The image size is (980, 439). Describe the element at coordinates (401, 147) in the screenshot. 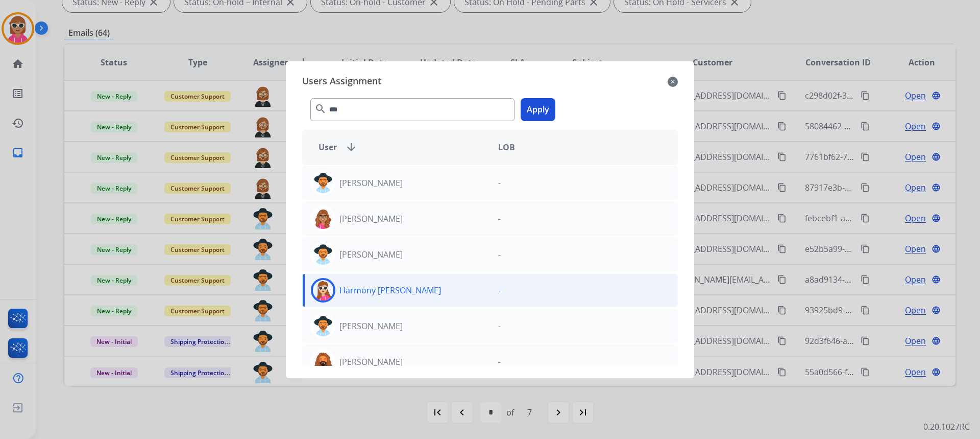

I see `div: User` at that location.